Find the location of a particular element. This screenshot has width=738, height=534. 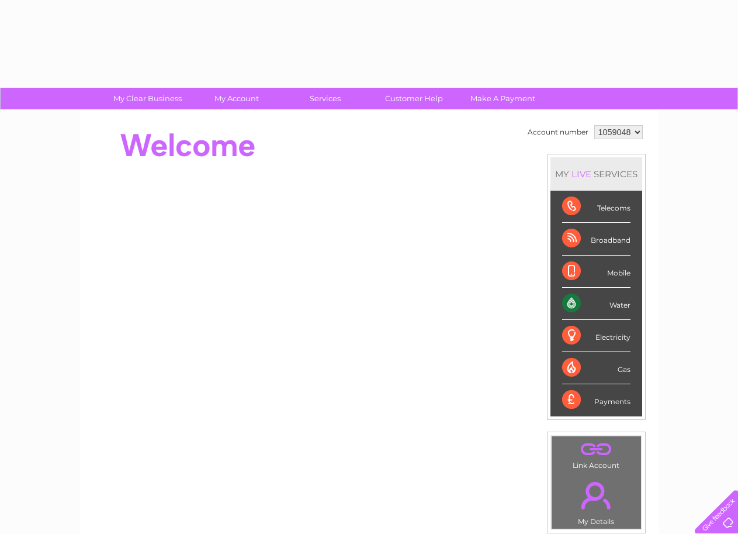

div: MY SERVICES is located at coordinates (596, 174).